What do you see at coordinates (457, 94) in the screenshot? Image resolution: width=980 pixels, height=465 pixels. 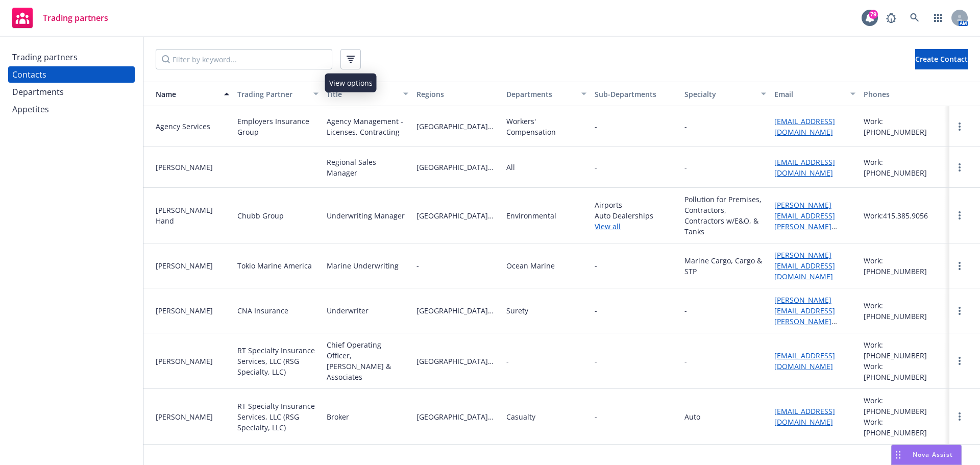 I see `button: Regions` at bounding box center [457, 94].